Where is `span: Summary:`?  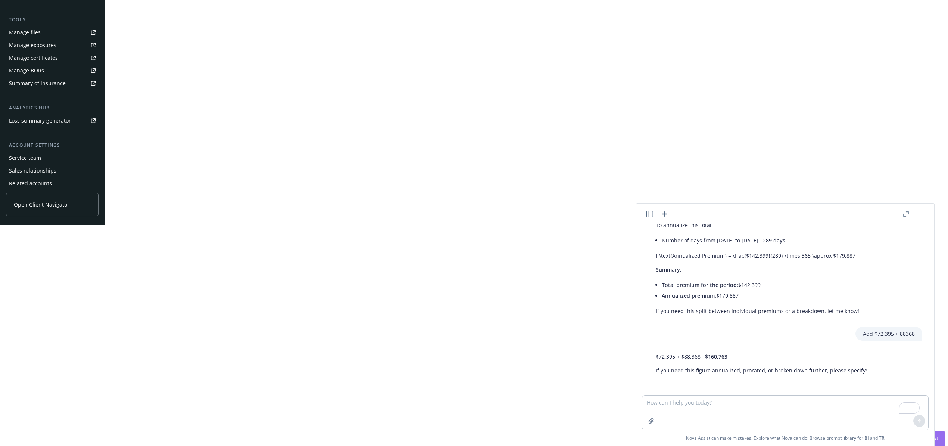
span: Summary: is located at coordinates (669, 269).